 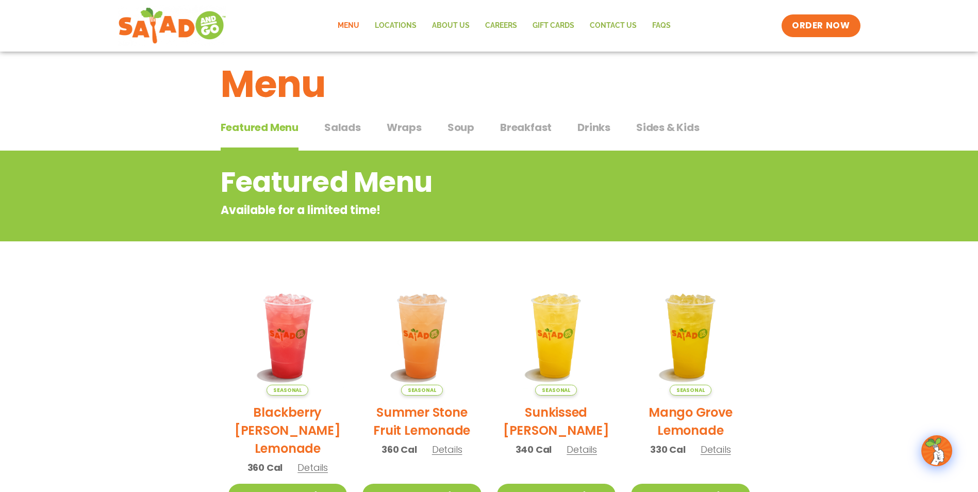 What do you see at coordinates (690, 336) in the screenshot?
I see `img: Product photo for Mango Grove Lemonade` at bounding box center [690, 336].